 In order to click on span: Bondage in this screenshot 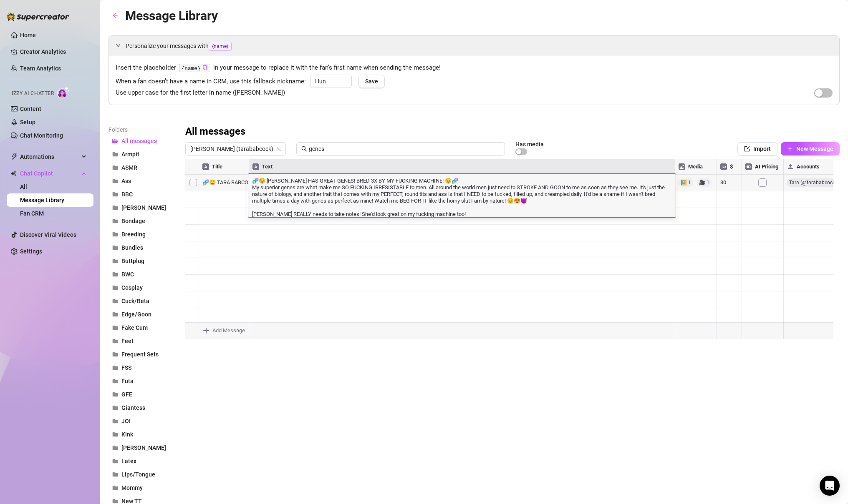, I will do `click(133, 221)`.